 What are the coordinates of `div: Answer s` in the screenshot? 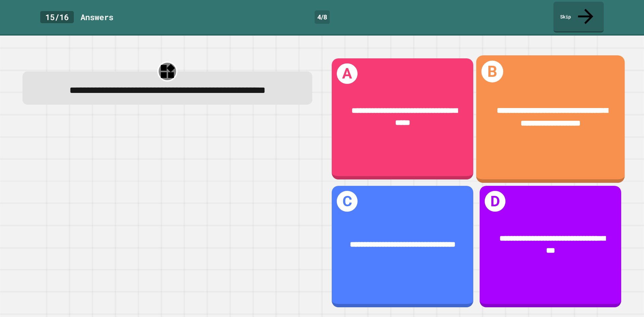 It's located at (97, 17).